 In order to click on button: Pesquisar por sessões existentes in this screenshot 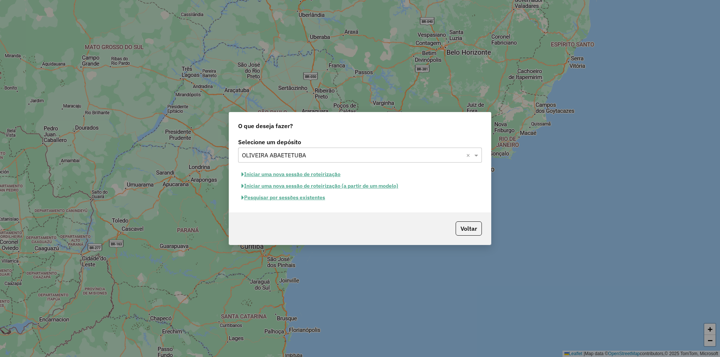, I will do `click(283, 198)`.